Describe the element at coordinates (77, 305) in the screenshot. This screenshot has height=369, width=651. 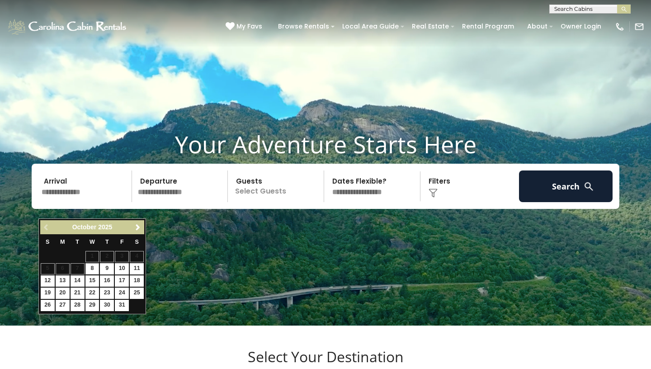
I see `a: 28` at that location.